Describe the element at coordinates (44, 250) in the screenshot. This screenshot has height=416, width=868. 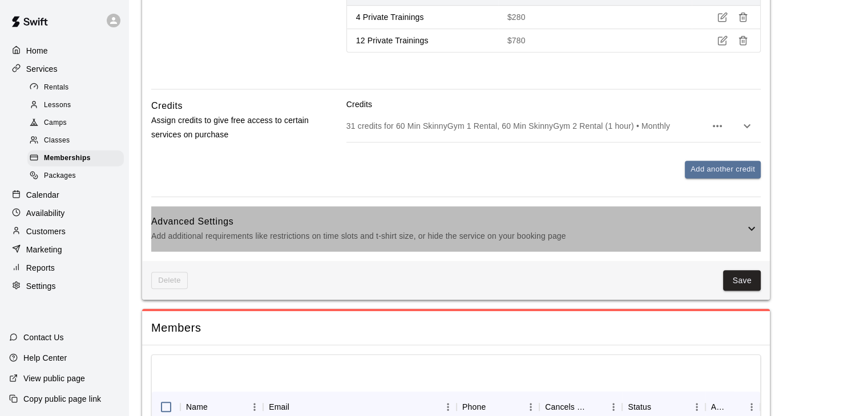
I see `p: Marketing` at that location.